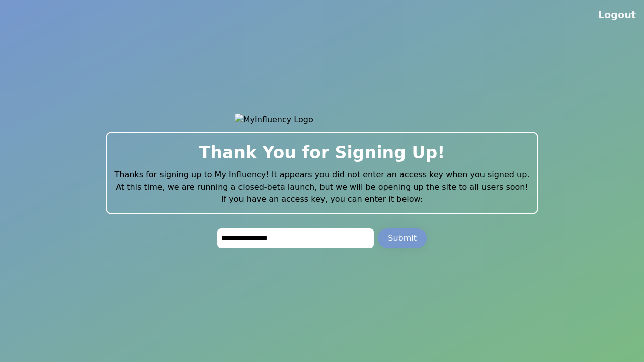 Image resolution: width=644 pixels, height=362 pixels. Describe the element at coordinates (322, 120) in the screenshot. I see `img: MyInfluency Logo` at that location.